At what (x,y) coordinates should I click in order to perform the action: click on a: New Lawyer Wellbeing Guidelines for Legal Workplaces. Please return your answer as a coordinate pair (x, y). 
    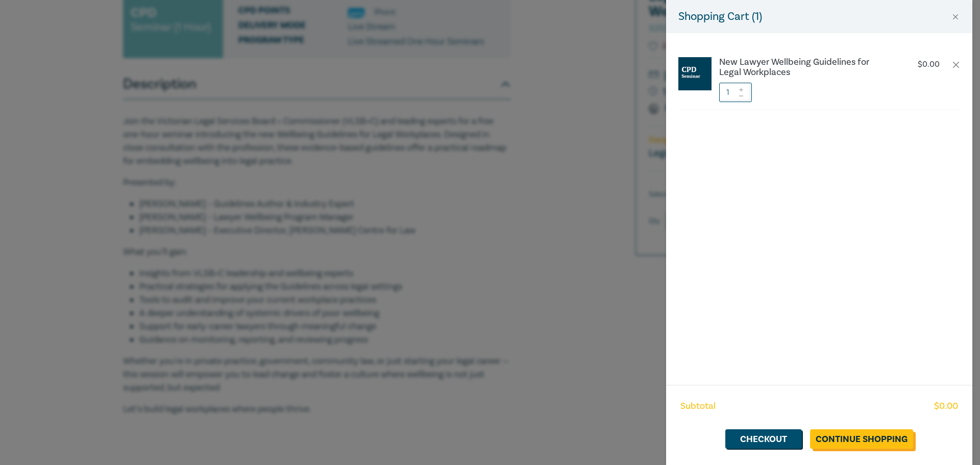
    Looking at the image, I should click on (804, 67).